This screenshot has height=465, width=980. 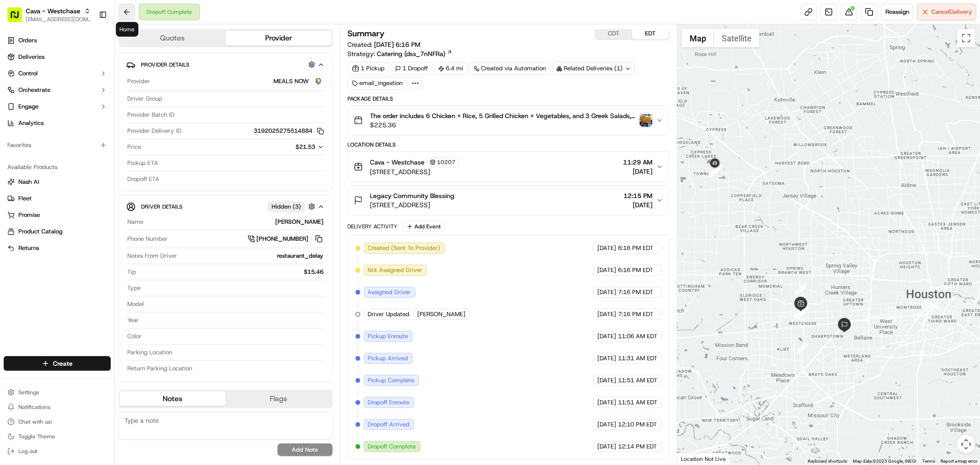 What do you see at coordinates (57, 215) in the screenshot?
I see `button: Promise` at bounding box center [57, 215].